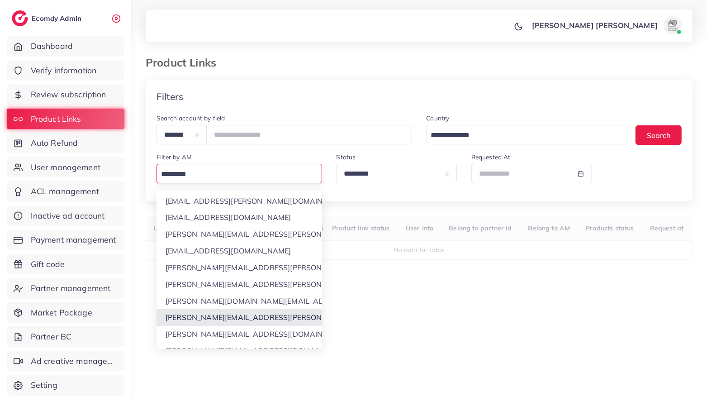 Image resolution: width=707 pixels, height=401 pixels. Describe the element at coordinates (66, 361) in the screenshot. I see `a: Ad creative management` at that location.